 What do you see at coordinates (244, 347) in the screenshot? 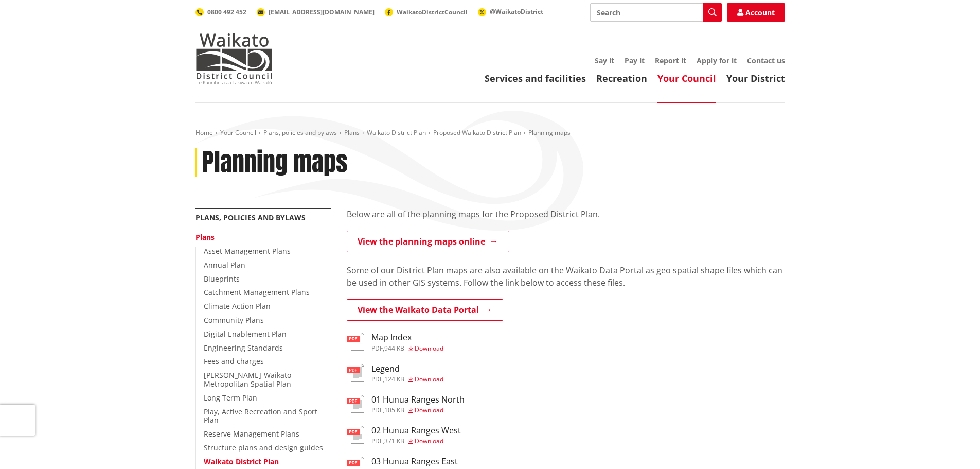
I see `a: Engineering Standards` at bounding box center [244, 347].